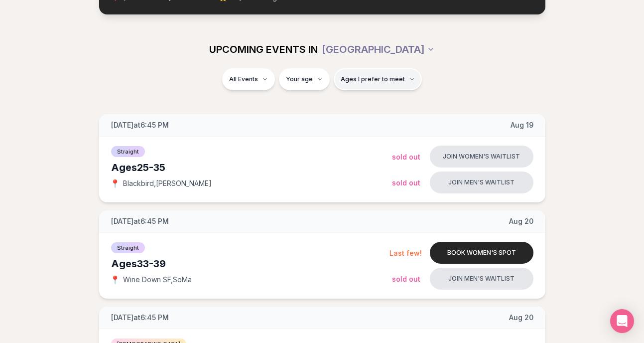 This screenshot has height=343, width=644. What do you see at coordinates (304, 80) in the screenshot?
I see `button: Your age` at bounding box center [304, 80].